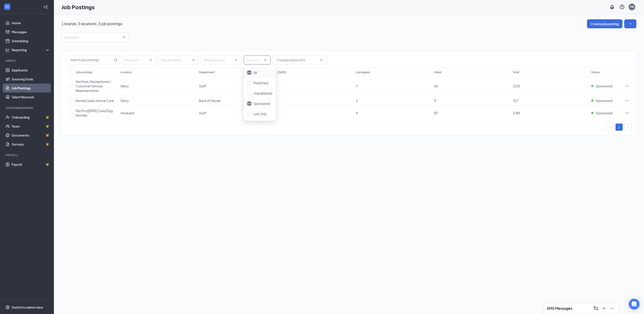 This screenshot has height=314, width=644. Describe the element at coordinates (604, 308) in the screenshot. I see `svg: ChevronUp` at that location.